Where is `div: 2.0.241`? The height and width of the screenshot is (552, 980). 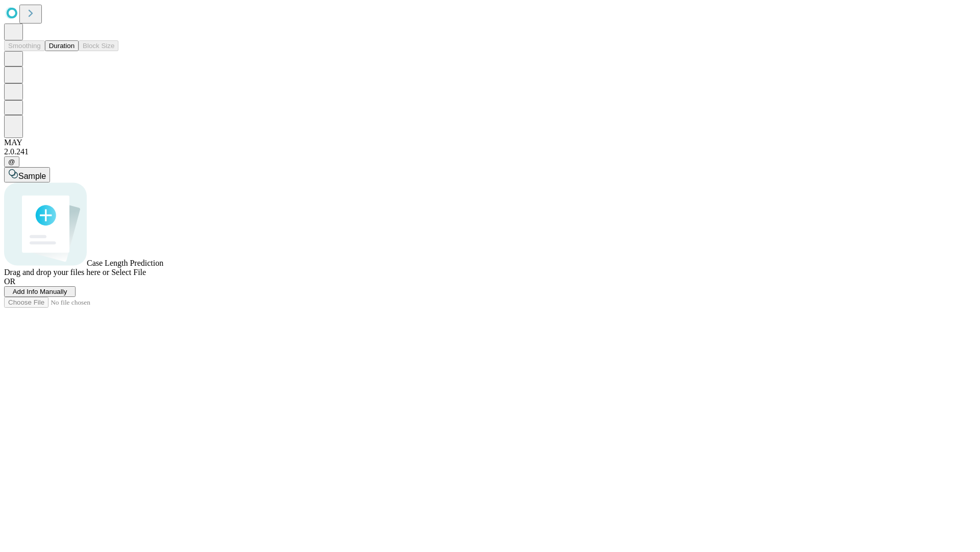 div: 2.0.241 is located at coordinates (490, 152).